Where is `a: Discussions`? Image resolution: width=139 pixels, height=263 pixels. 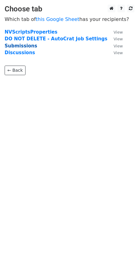
a: Discussions is located at coordinates (20, 53).